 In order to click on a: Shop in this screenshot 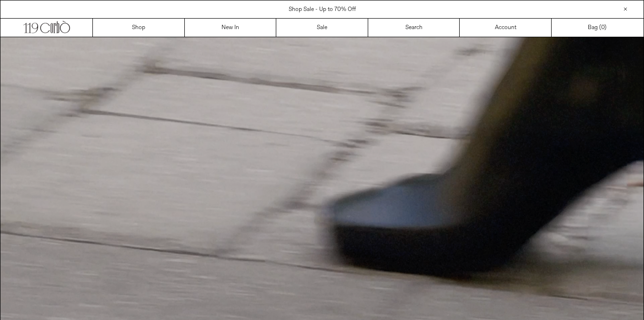, I will do `click(139, 28)`.